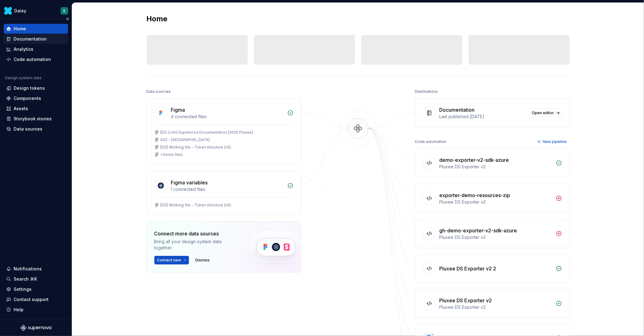 The image size is (644, 336). Describe the element at coordinates (555, 142) in the screenshot. I see `span: New pipeline` at that location.